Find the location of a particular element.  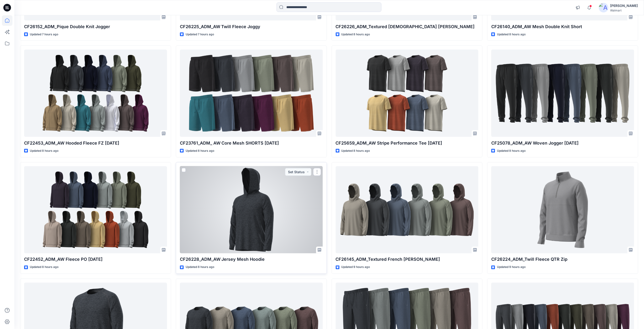

p: CF26152_ADM_Pique Double Knit Jogger is located at coordinates (96, 27).